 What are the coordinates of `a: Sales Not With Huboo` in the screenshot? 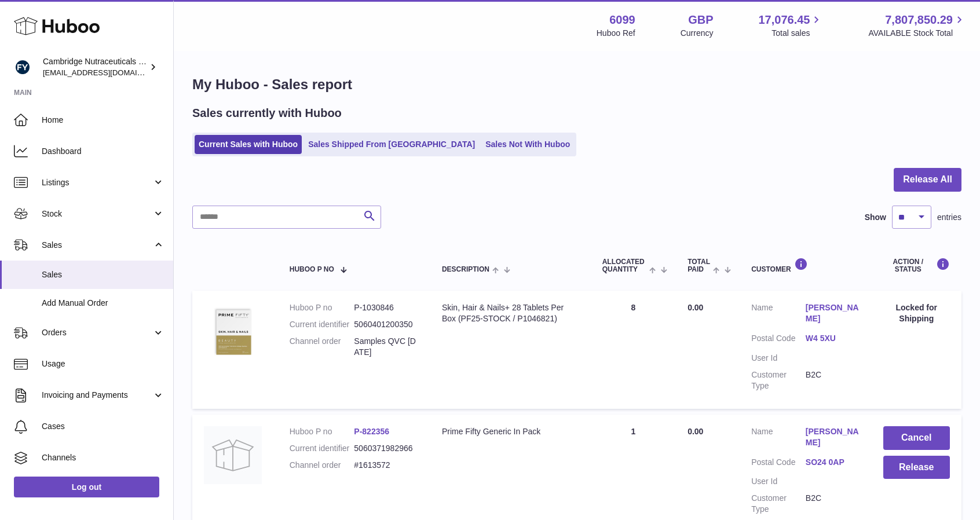 It's located at (528, 145).